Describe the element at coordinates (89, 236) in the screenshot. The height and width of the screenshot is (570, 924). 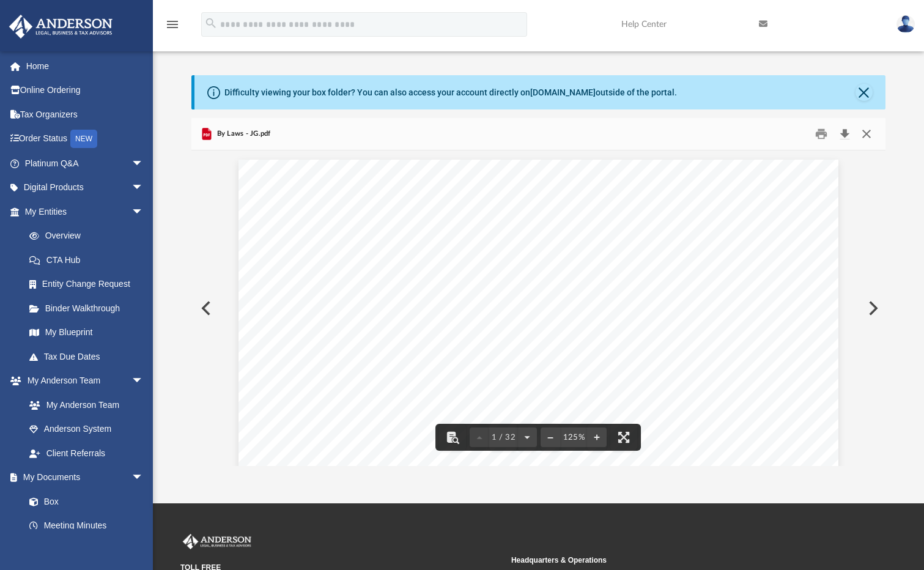
I see `a: Overview` at that location.